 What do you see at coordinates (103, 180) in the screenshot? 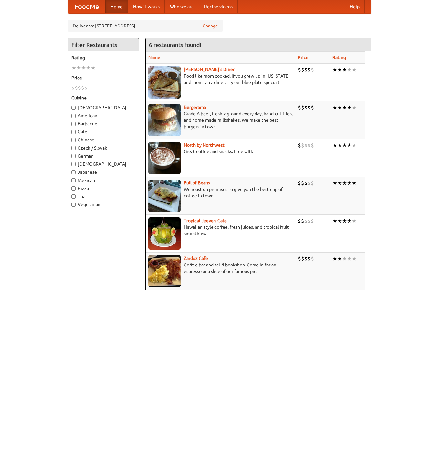
I see `label: Mexican` at bounding box center [103, 180].